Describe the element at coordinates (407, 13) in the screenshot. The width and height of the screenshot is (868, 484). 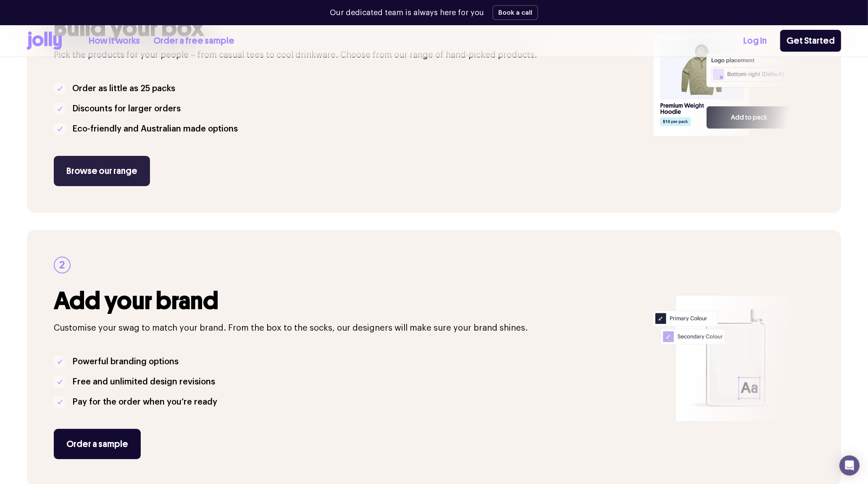
I see `p: Our dedicated team is always here for you` at that location.